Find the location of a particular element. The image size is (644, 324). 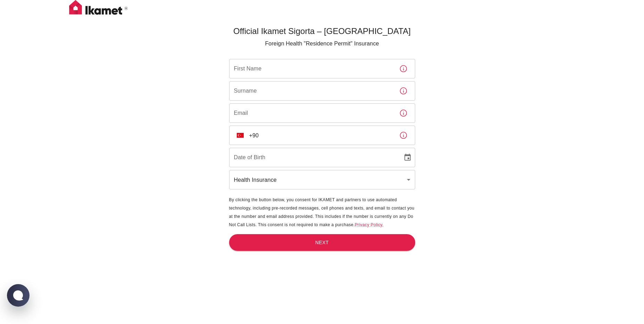

span: By clicking the button below, you consent for IKAMET and partners to use automated technology, in... is located at coordinates (322, 212).